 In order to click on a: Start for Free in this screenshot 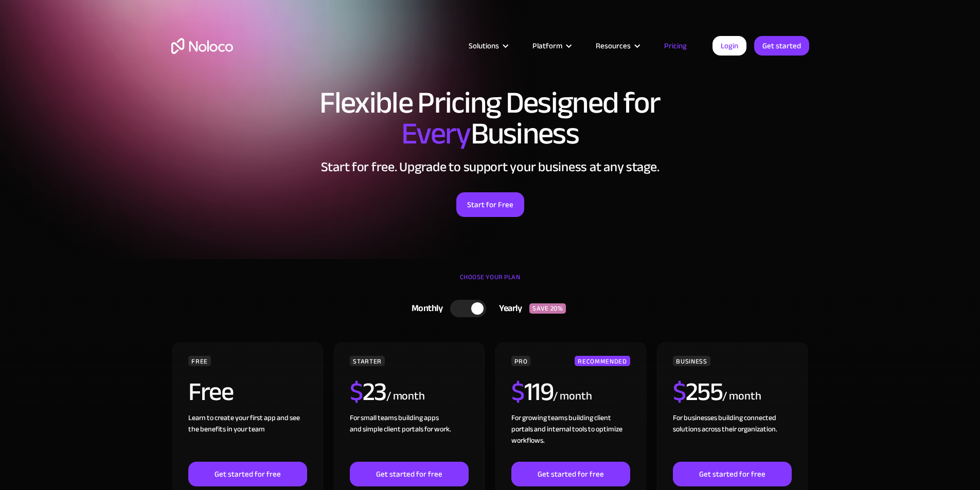, I will do `click(490, 205)`.